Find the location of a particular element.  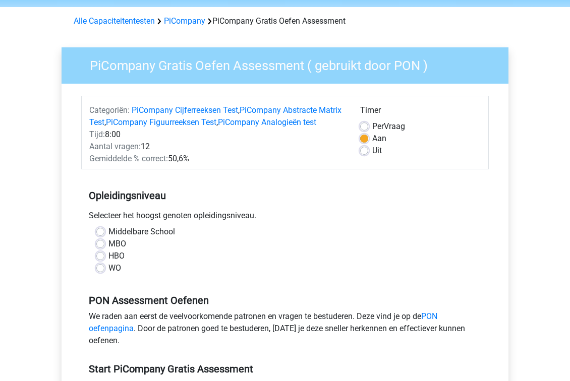

span: Gemiddelde % correct: is located at coordinates (129, 158).